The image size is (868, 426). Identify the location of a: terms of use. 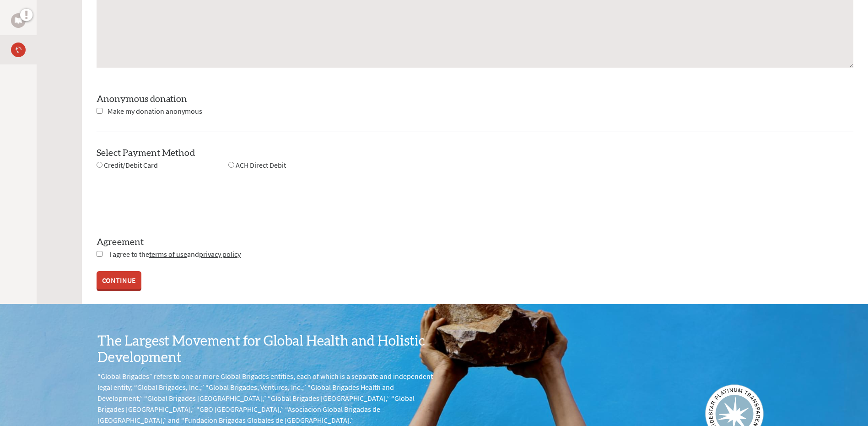
(168, 254).